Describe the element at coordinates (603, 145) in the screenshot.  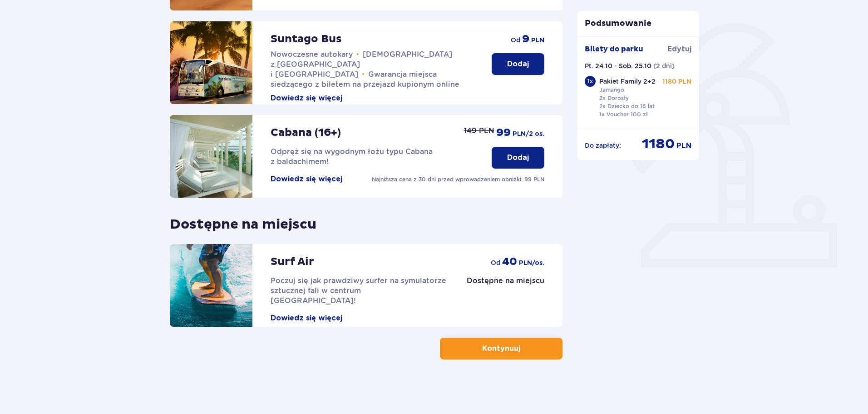
I see `p: Do zapłaty :` at that location.